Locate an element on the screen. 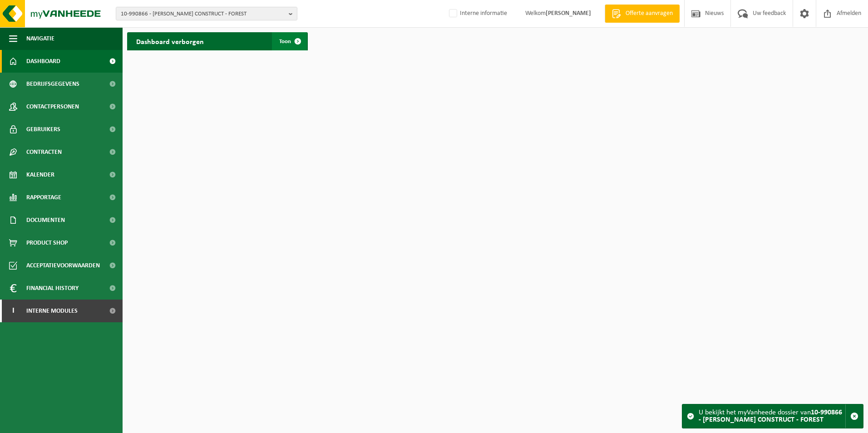 The width and height of the screenshot is (868, 433). a: Offerte aanvragen is located at coordinates (642, 14).